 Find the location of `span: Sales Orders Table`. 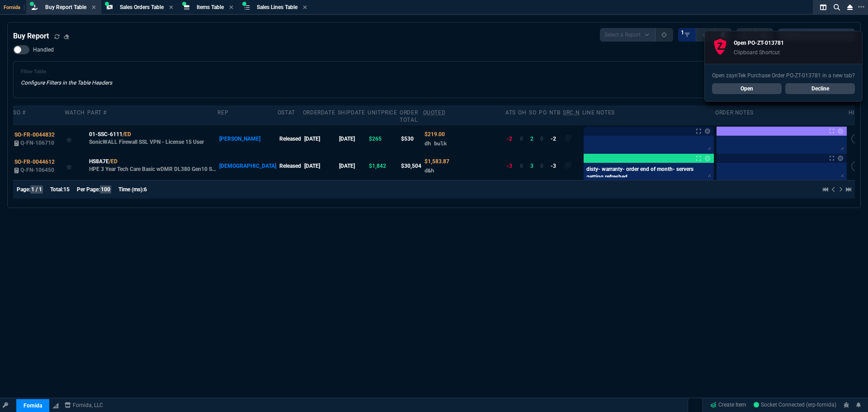

span: Sales Orders Table is located at coordinates (142, 7).